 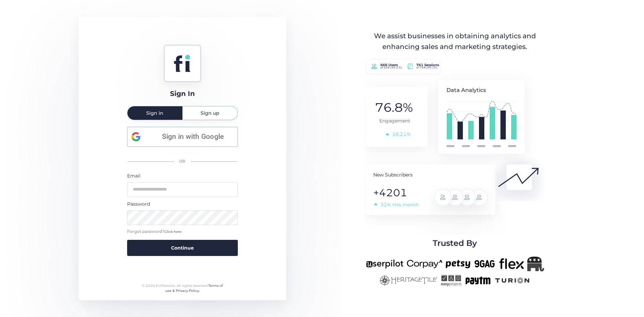 What do you see at coordinates (424, 264) in the screenshot?
I see `img: corpay-new.png` at bounding box center [424, 264].